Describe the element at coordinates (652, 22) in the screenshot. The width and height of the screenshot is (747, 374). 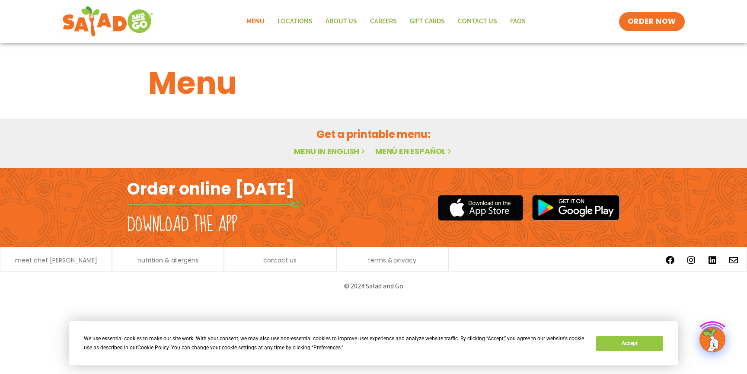
I see `a: ORDER NOW` at that location.